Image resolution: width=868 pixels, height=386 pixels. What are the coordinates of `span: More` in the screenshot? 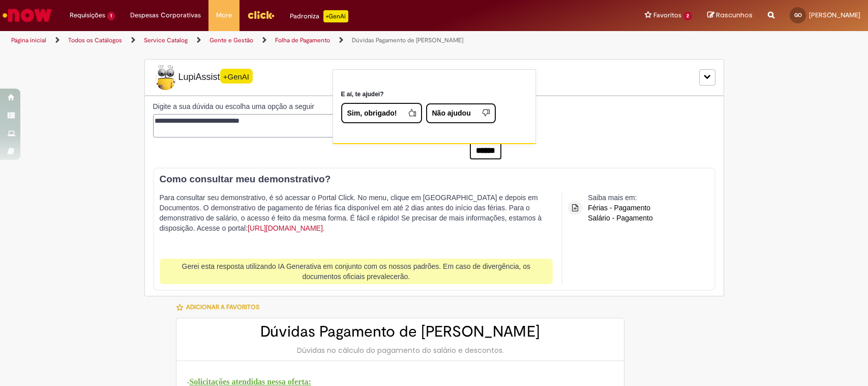 It's located at (224, 15).